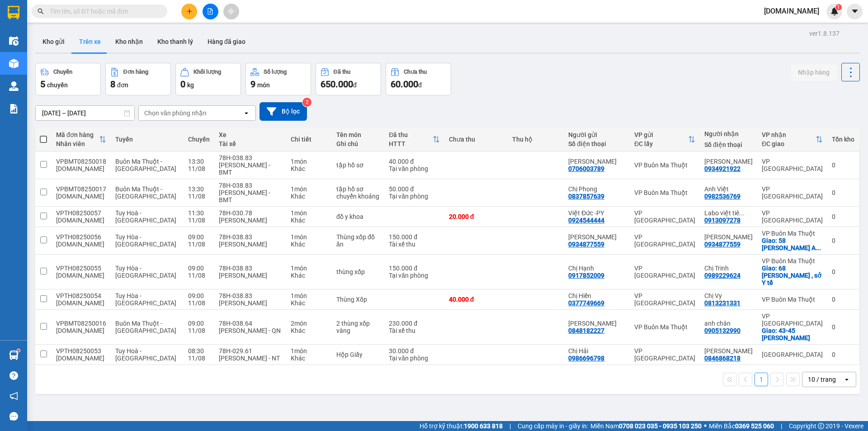 Image resolution: width=868 pixels, height=431 pixels. I want to click on div: Chi tiết, so click(309, 139).